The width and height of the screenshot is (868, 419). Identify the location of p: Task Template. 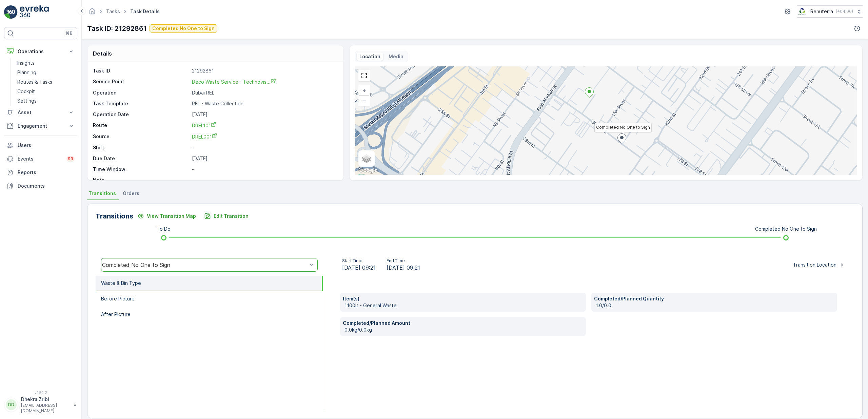
(141, 104).